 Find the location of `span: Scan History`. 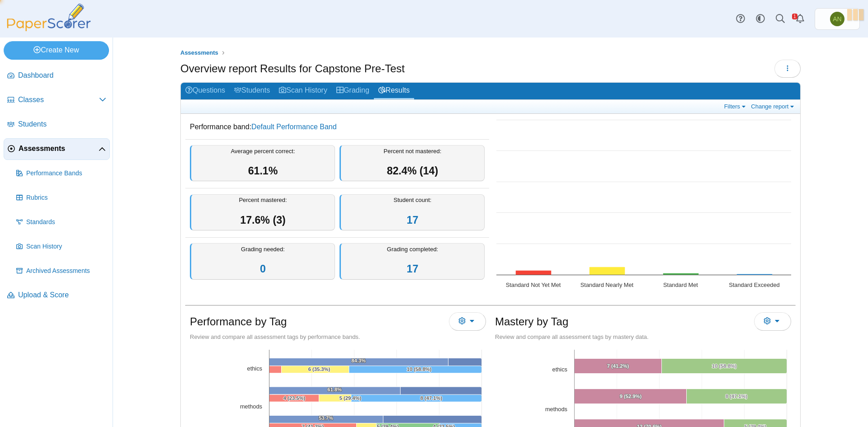

span: Scan History is located at coordinates (66, 247).